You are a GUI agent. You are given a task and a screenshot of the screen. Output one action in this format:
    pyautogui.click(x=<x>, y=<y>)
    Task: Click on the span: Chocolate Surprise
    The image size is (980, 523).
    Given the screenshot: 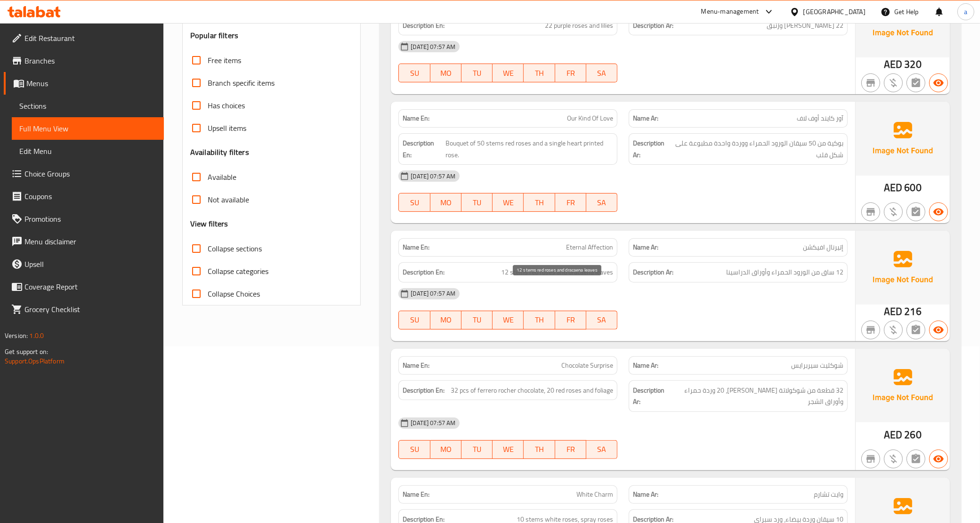 What is the action you would take?
    pyautogui.click(x=587, y=365)
    